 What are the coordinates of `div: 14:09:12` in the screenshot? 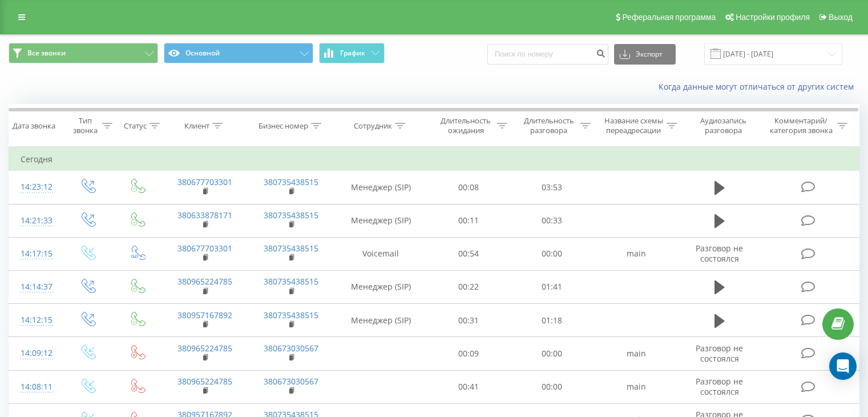 It's located at (36, 353).